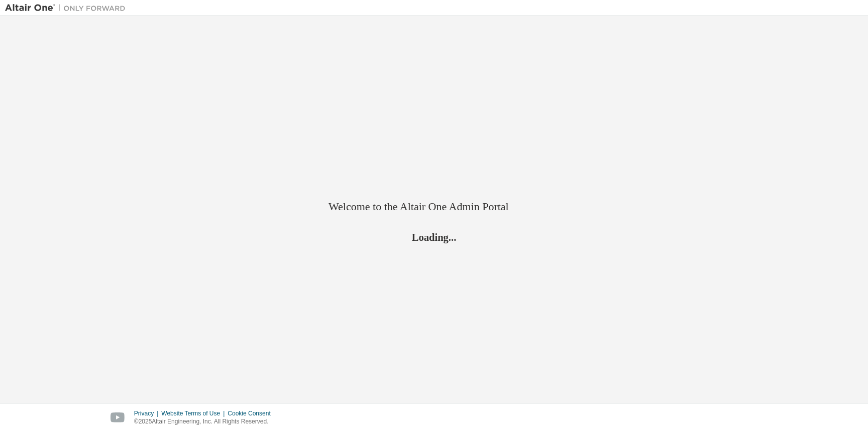 This screenshot has width=868, height=432. What do you see at coordinates (194, 414) in the screenshot?
I see `div: Website Terms of Use` at bounding box center [194, 414].